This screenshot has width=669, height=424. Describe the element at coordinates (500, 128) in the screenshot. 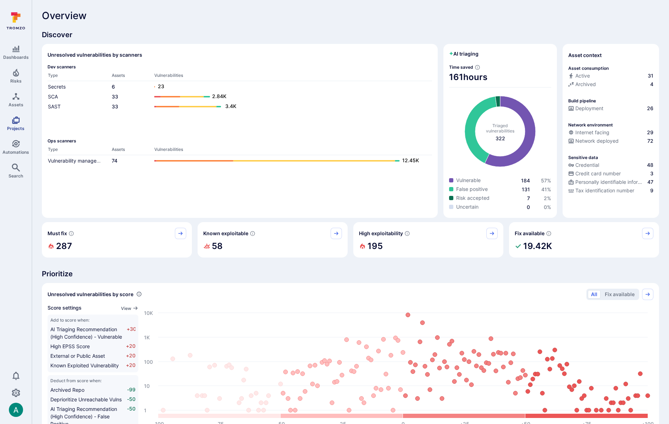

I see `span: Triaged vulnerabilities` at that location.